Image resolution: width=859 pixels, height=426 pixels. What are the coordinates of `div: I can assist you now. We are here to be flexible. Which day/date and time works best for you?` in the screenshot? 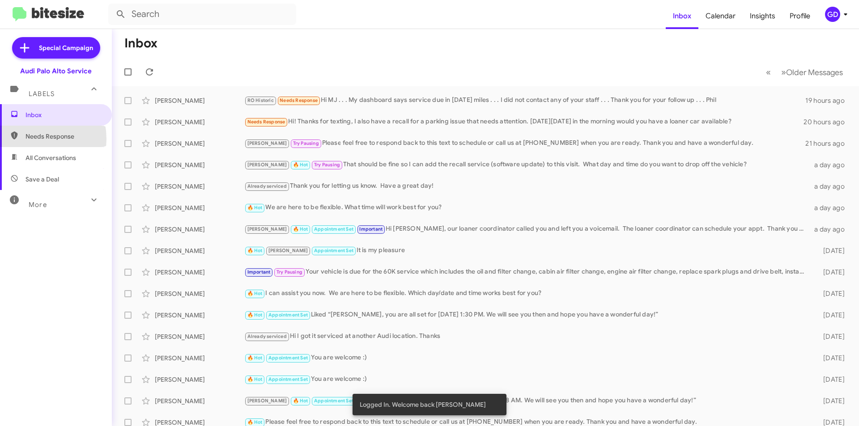 It's located at (526, 293).